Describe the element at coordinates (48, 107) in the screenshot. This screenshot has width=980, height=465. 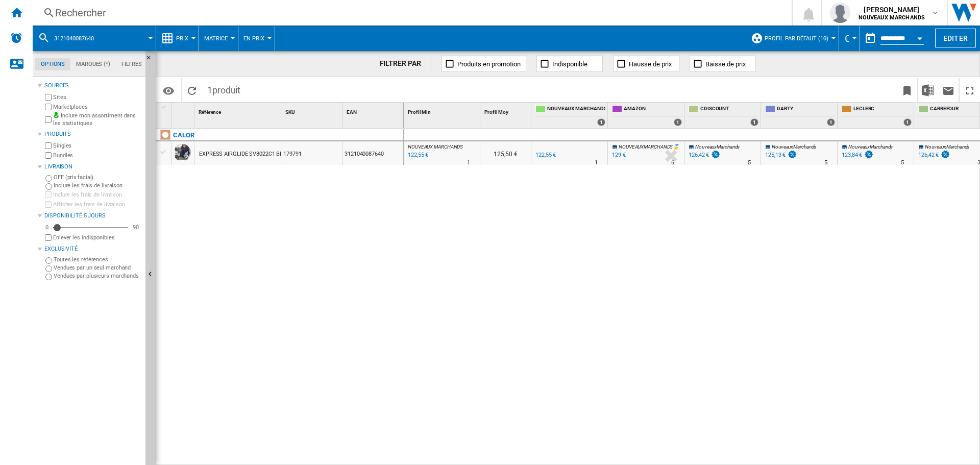
I see `input: Marketplaces` at that location.